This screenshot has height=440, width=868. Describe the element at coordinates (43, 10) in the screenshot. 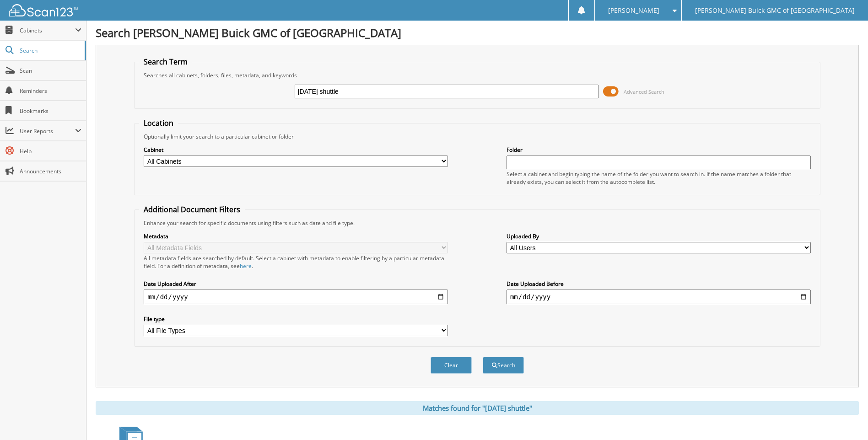

I see `img: scan123-logo-white.svg` at that location.